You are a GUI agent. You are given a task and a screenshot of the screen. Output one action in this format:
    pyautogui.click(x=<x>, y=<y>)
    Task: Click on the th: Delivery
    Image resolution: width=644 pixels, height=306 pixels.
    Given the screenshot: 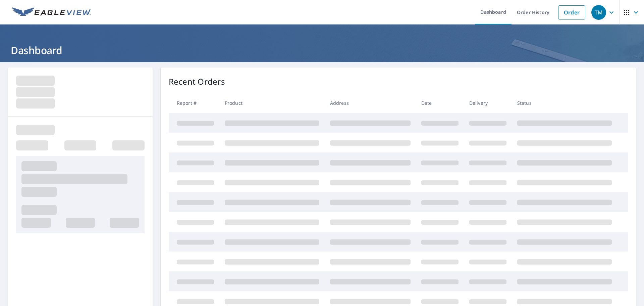 What is the action you would take?
    pyautogui.click(x=488, y=103)
    